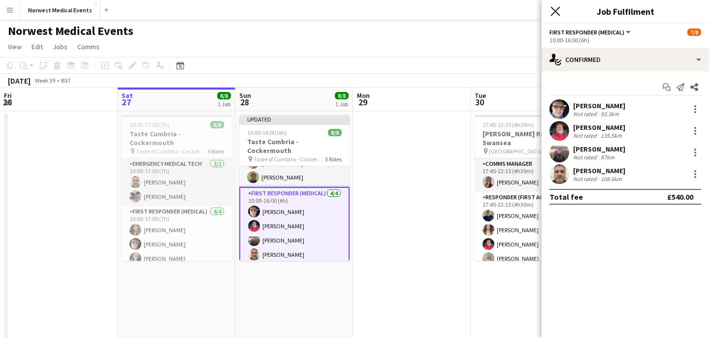 Image resolution: width=709 pixels, height=338 pixels. What do you see at coordinates (8, 95) in the screenshot?
I see `span: Fri` at bounding box center [8, 95].